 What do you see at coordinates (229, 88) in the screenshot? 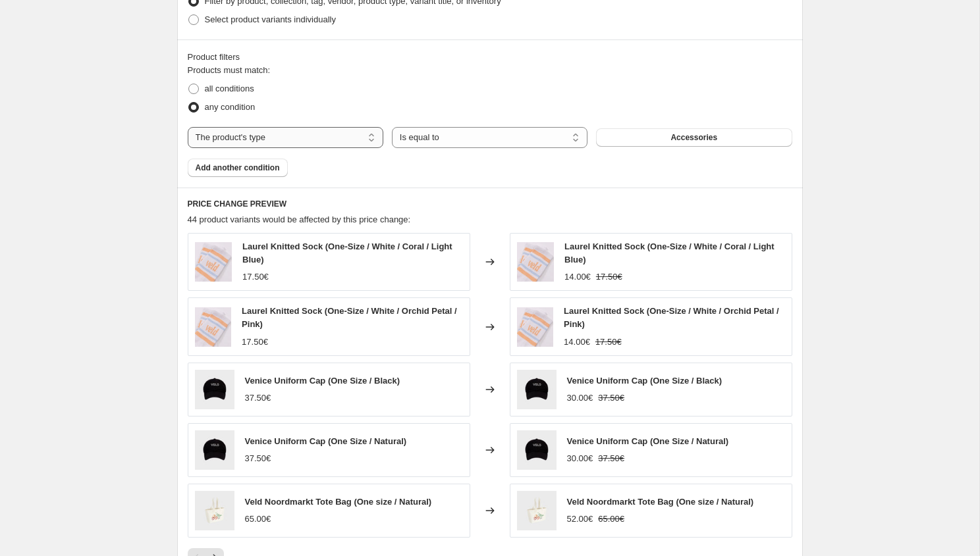
I see `span: all conditions` at bounding box center [229, 88].